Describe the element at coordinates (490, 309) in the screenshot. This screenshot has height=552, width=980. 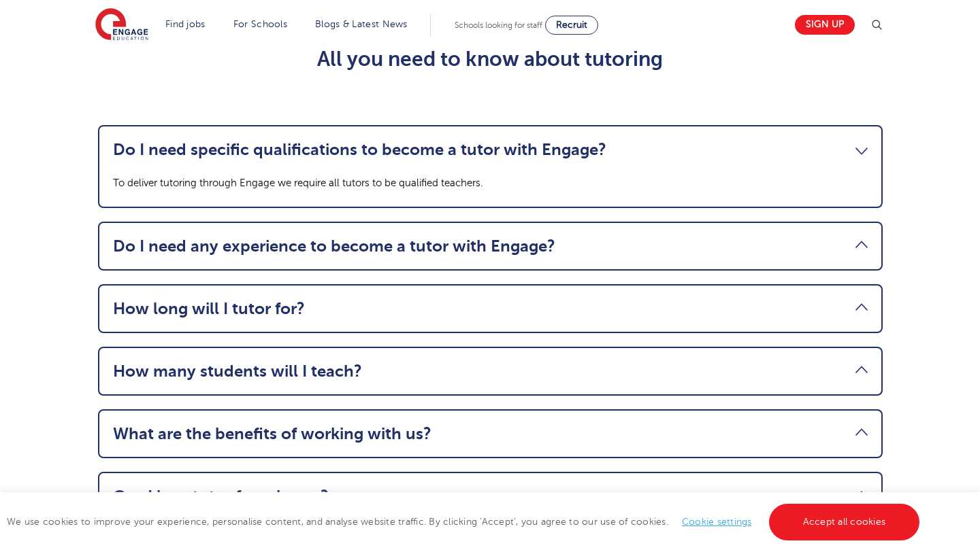
I see `a: How long will I tutor for?` at that location.